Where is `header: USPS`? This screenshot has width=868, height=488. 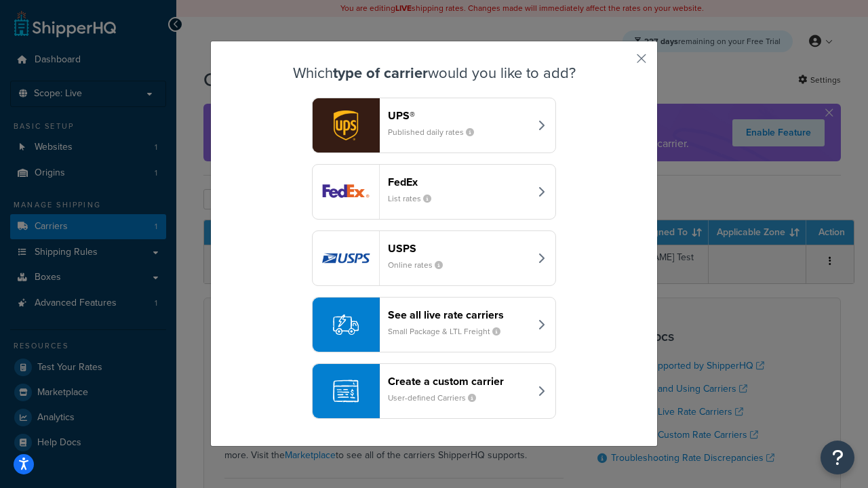
header: USPS is located at coordinates (458, 248).